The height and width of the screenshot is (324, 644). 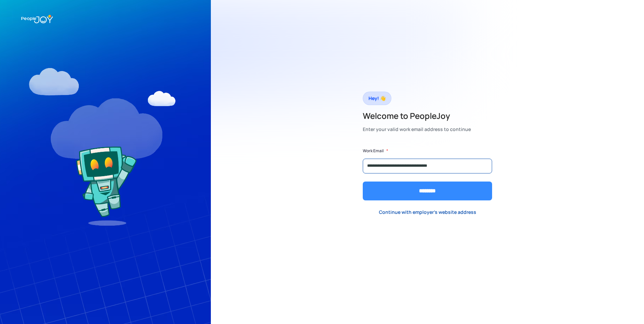 What do you see at coordinates (428, 212) in the screenshot?
I see `div: Continue with employer's website address` at bounding box center [428, 212].